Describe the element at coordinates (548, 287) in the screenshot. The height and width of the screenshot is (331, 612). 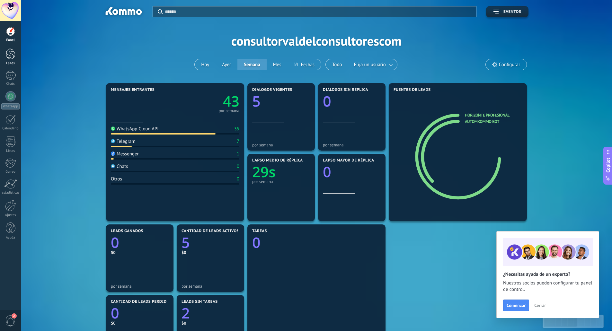
I see `span: Nuestros socios pueden configurar tu panel de control.` at that location.